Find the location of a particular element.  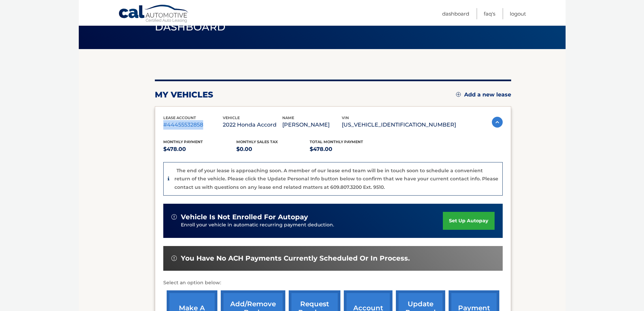

p: 2022 Honda Accord is located at coordinates (253, 125).